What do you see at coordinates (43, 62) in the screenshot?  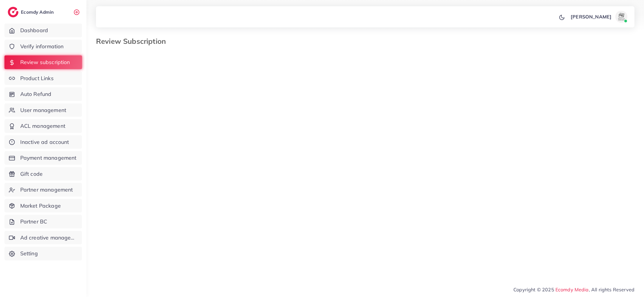 I see `a: Review subscription` at bounding box center [43, 62].